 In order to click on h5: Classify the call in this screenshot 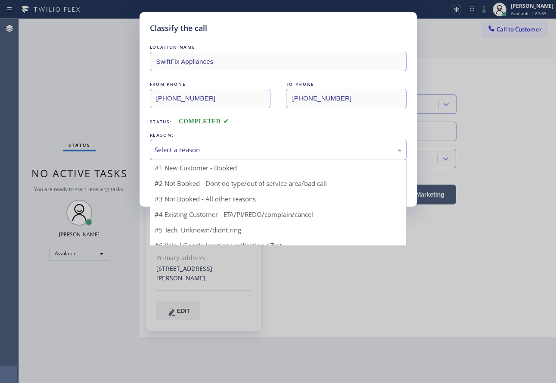, I will do `click(178, 28)`.